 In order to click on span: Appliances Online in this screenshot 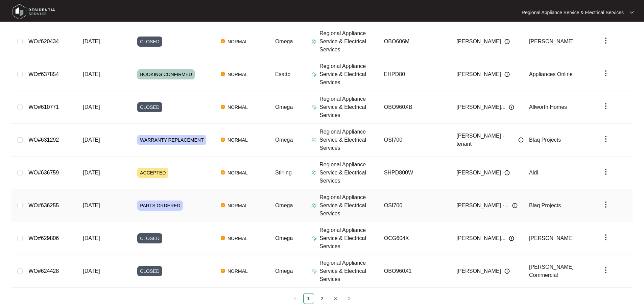, I will do `click(551, 74)`.